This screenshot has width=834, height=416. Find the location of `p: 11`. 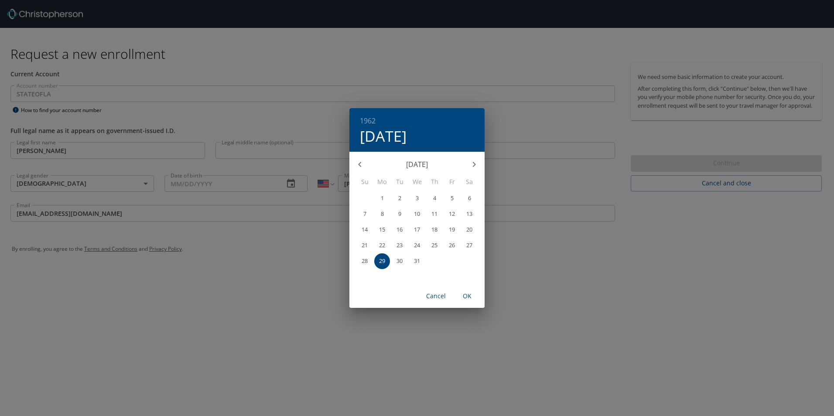

p: 11 is located at coordinates (434, 214).